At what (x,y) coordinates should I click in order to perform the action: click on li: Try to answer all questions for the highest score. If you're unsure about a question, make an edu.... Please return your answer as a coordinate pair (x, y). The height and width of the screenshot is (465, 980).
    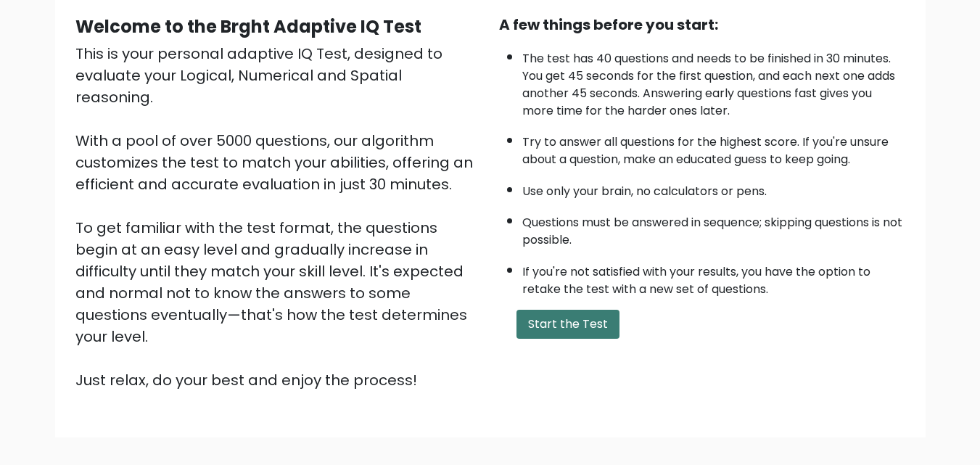
    Looking at the image, I should click on (714, 147).